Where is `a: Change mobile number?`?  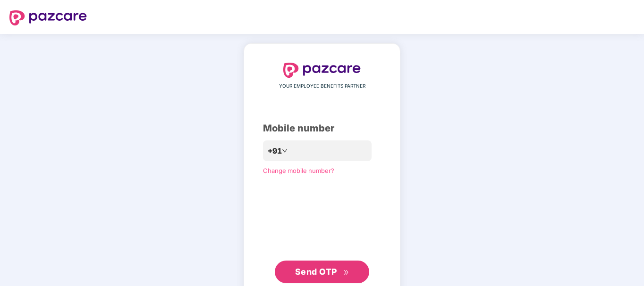 a: Change mobile number? is located at coordinates (299, 171).